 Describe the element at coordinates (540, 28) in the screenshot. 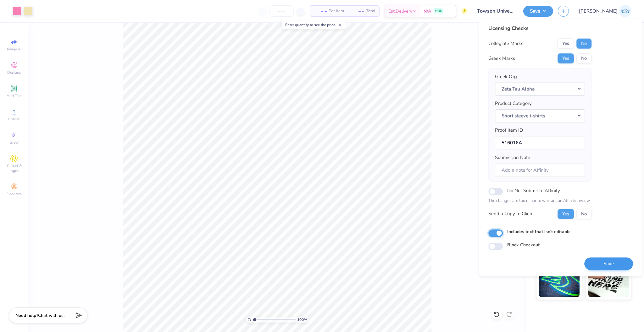

I see `div: Licensing Checks` at that location.